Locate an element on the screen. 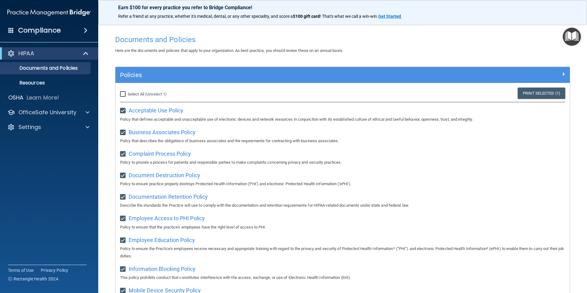  p: Policy to ensure practice properly destroys Protected Health Information ('PHI') and electronic P... is located at coordinates (342, 184).